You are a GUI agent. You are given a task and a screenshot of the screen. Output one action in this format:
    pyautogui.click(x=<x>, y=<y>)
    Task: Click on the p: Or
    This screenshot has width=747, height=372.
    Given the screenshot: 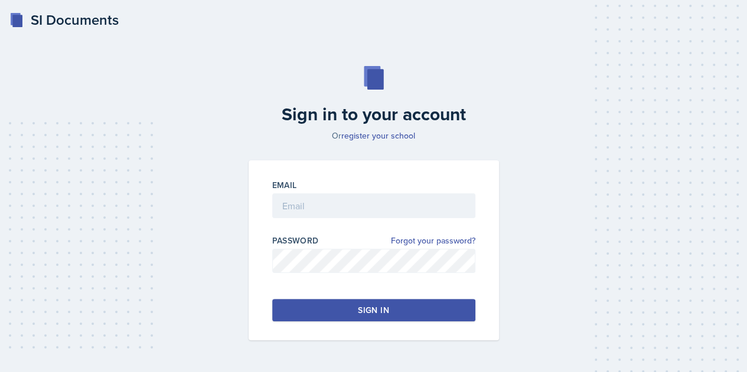 What is the action you would take?
    pyautogui.click(x=374, y=136)
    